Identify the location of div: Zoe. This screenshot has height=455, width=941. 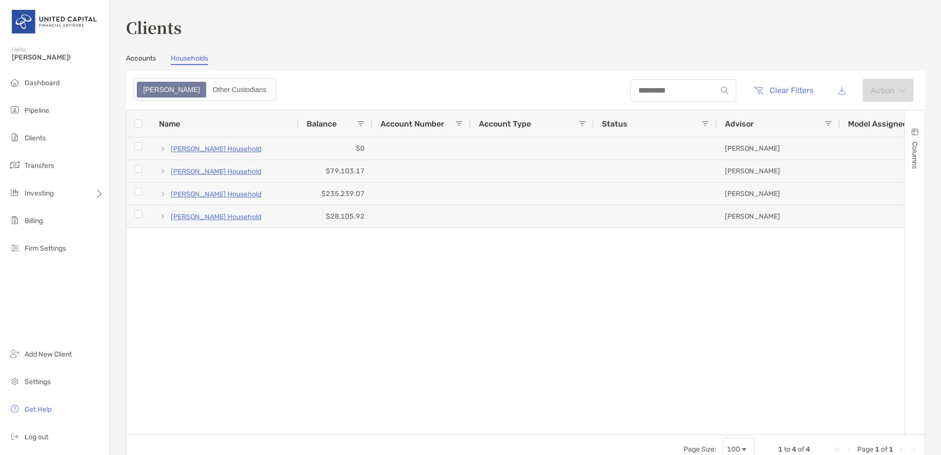
(171, 90).